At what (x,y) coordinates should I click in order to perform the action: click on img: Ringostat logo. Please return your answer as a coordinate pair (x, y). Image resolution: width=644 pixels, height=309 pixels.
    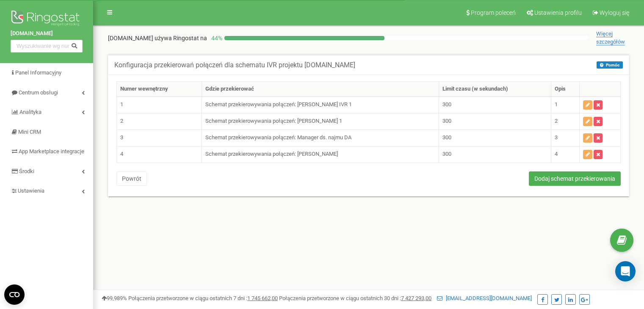
    Looking at the image, I should click on (47, 19).